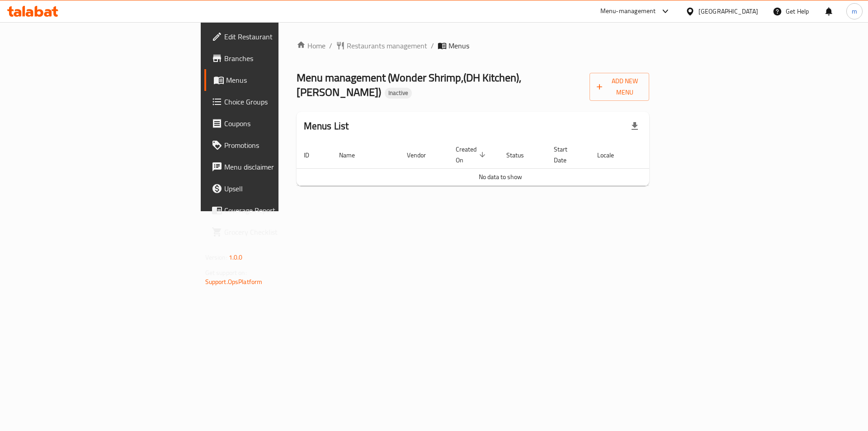 Image resolution: width=868 pixels, height=431 pixels. I want to click on span: Upsell, so click(281, 189).